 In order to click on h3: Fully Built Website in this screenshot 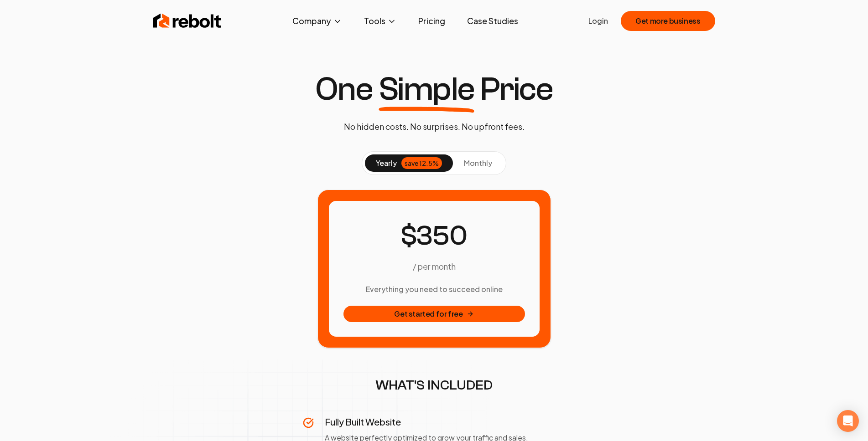, I will do `click(445, 422)`.